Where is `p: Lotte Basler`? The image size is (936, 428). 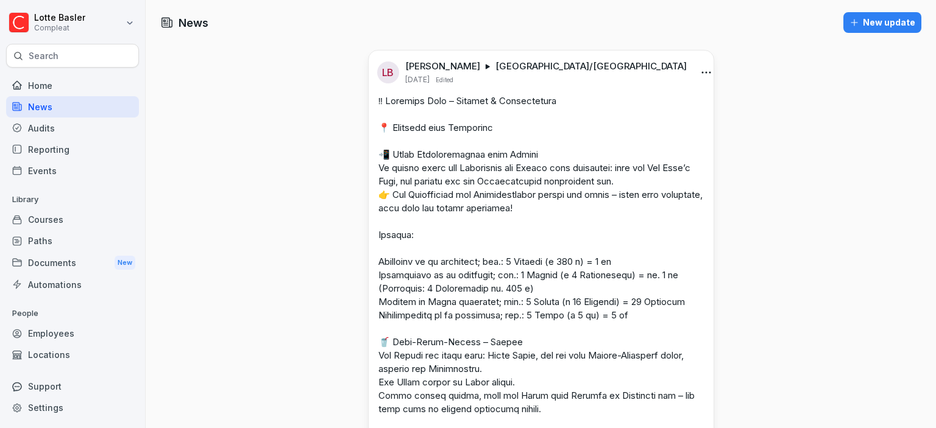
p: Lotte Basler is located at coordinates (60, 18).